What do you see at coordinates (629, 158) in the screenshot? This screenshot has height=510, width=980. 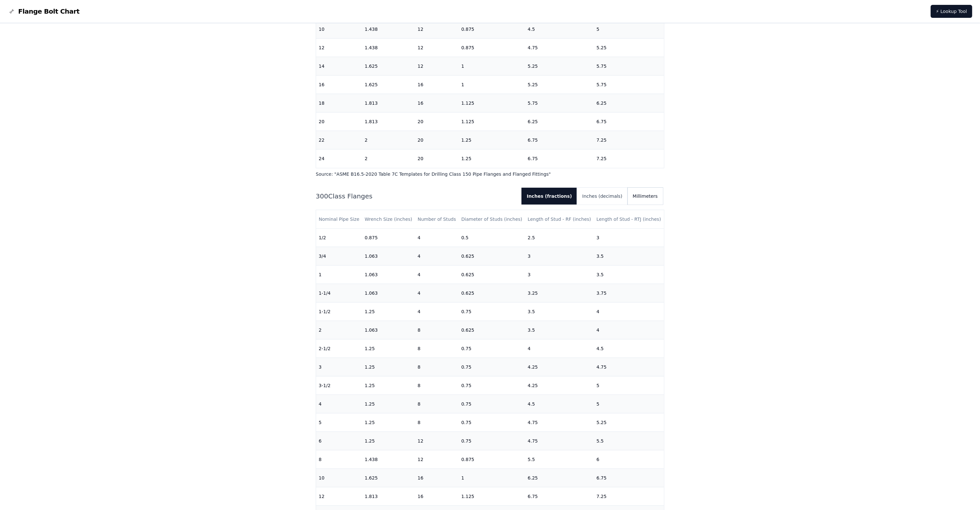 I see `td: 7.25` at bounding box center [629, 158].